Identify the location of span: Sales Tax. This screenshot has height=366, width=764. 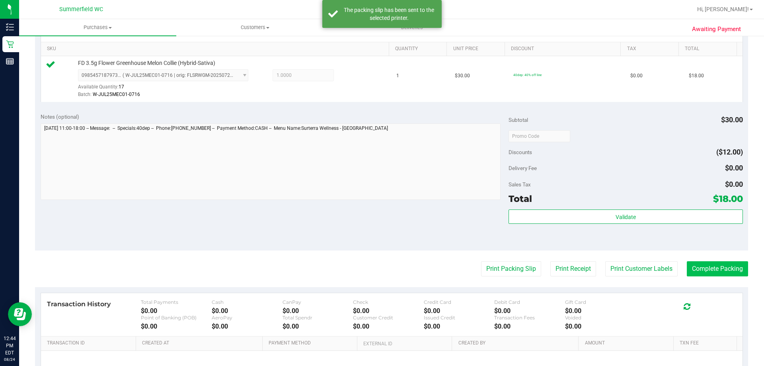
(520, 184).